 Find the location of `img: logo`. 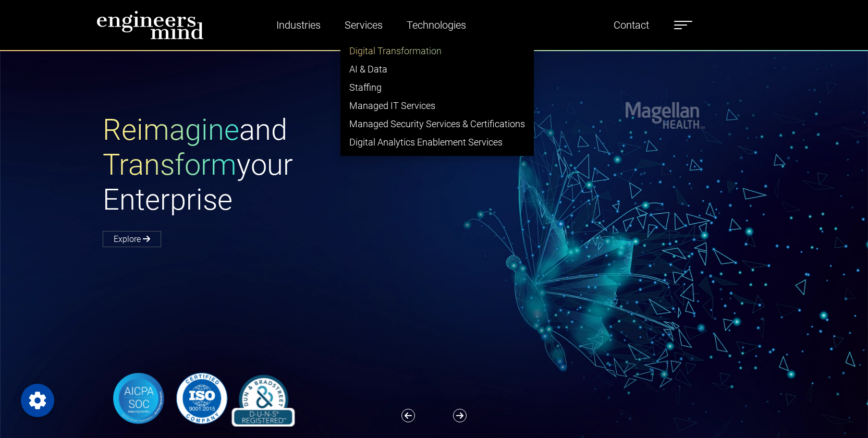

img: logo is located at coordinates (150, 25).